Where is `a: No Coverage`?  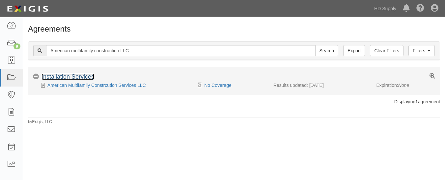
a: No Coverage is located at coordinates (217, 85).